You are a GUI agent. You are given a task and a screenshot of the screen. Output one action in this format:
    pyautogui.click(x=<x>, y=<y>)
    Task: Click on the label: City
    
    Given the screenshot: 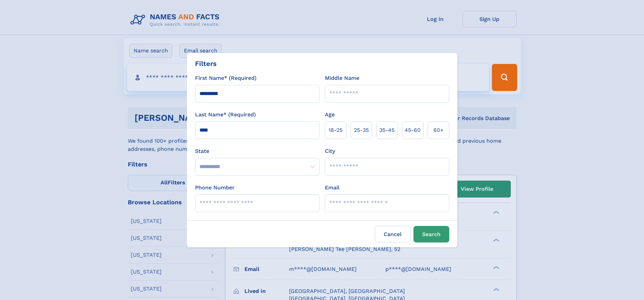 What is the action you would take?
    pyautogui.click(x=330, y=151)
    